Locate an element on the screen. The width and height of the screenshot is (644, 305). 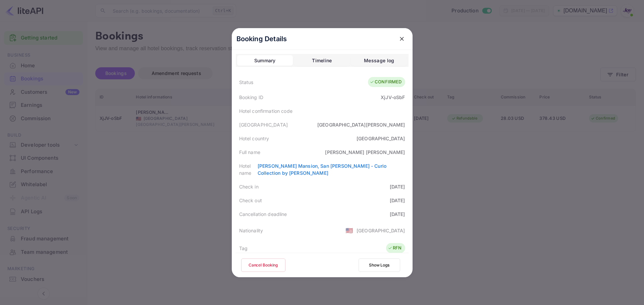
div: Tag is located at coordinates (243, 248).